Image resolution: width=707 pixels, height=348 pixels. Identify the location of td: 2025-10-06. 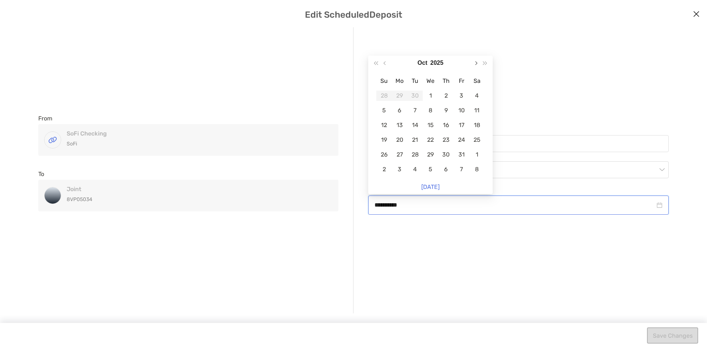
(400, 110).